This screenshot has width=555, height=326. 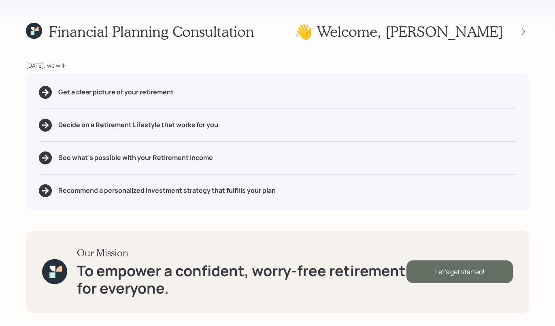 What do you see at coordinates (460, 272) in the screenshot?
I see `div: Let's get started!` at bounding box center [460, 272].